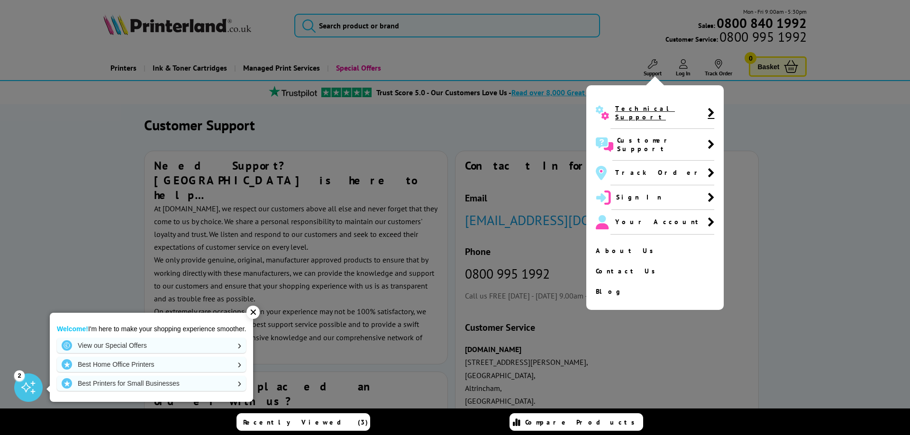 The width and height of the screenshot is (910, 435). What do you see at coordinates (655, 291) in the screenshot?
I see `a: Blog` at bounding box center [655, 291].